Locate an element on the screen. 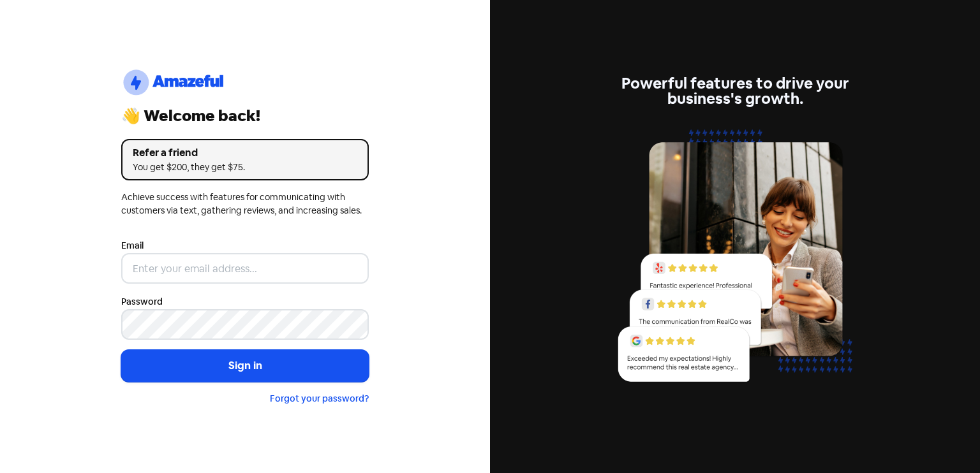 The height and width of the screenshot is (473, 980). img: reviews is located at coordinates (735, 259).